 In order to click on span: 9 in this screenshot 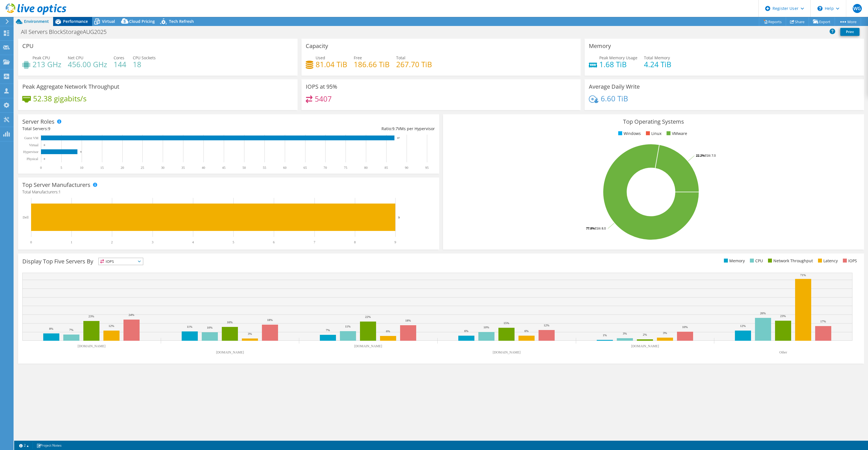, I will do `click(49, 128)`.